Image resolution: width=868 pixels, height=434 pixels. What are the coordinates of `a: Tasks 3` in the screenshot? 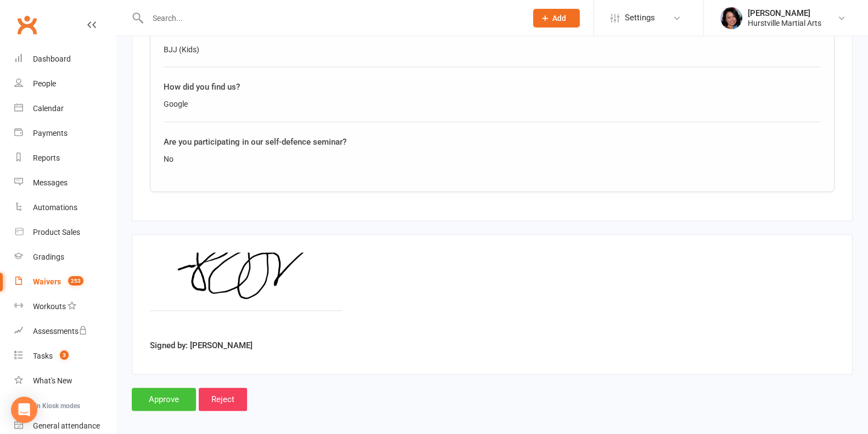 It's located at (64, 355).